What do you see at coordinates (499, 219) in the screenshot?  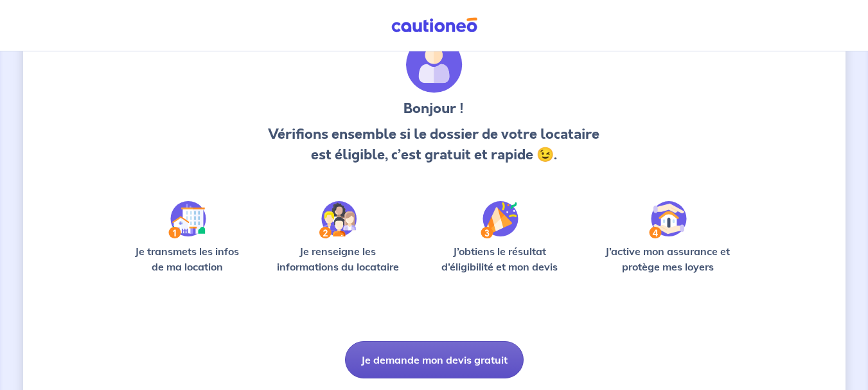 I see `img: /static/f3e743aab9439237c3e2196e4328bba9/Step-3.svg` at bounding box center [499, 219].